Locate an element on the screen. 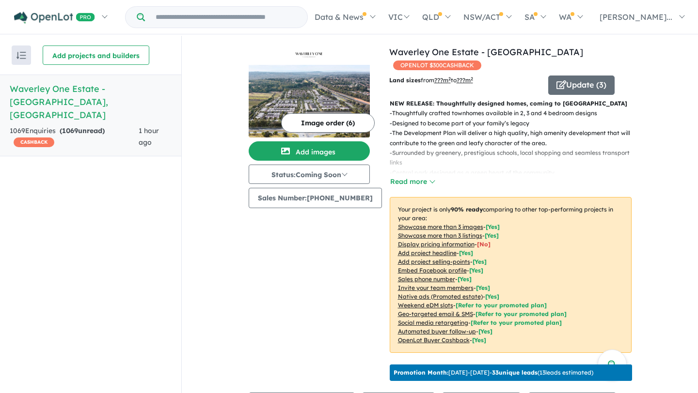 This screenshot has width=698, height=393. u: Automated buyer follow-up is located at coordinates (436, 331).